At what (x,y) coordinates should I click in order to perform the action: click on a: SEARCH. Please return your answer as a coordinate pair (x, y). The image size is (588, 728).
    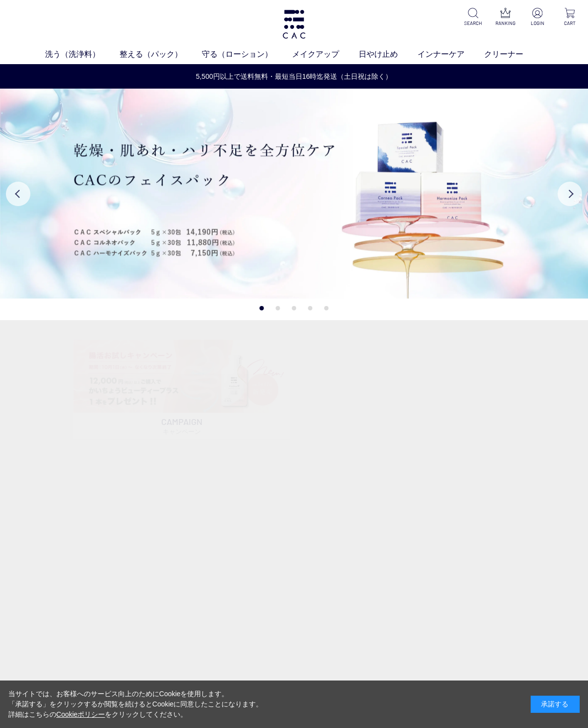
    Looking at the image, I should click on (473, 17).